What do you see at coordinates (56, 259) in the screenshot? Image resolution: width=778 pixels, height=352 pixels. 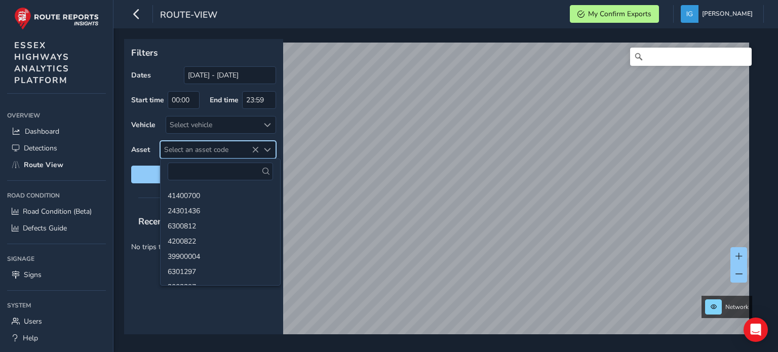 I see `div: Signage` at bounding box center [56, 259].